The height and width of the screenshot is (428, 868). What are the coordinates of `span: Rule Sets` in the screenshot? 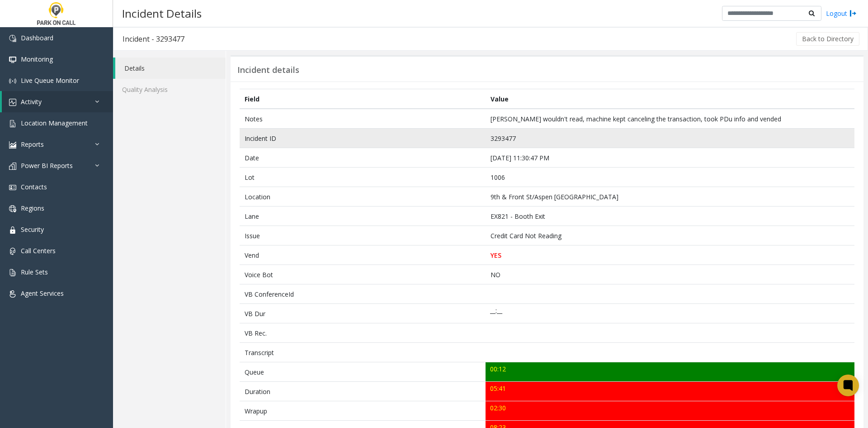 It's located at (34, 271).